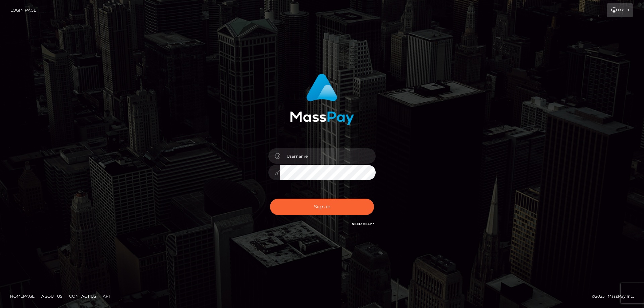 This screenshot has width=644, height=308. Describe the element at coordinates (22, 296) in the screenshot. I see `a: Homepage` at that location.